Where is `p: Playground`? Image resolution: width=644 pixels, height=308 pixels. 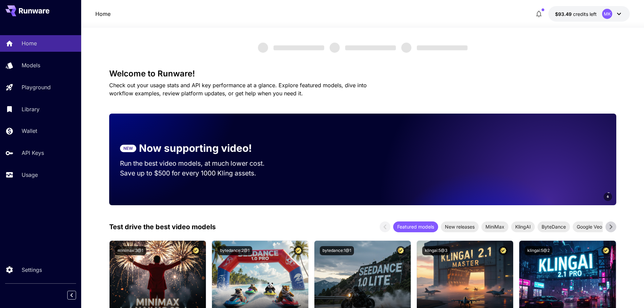
p: Playground is located at coordinates (36, 87).